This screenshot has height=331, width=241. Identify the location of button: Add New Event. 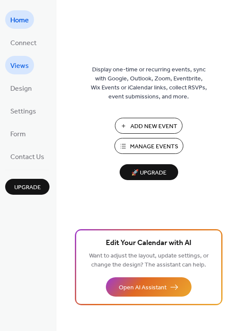
(148, 126).